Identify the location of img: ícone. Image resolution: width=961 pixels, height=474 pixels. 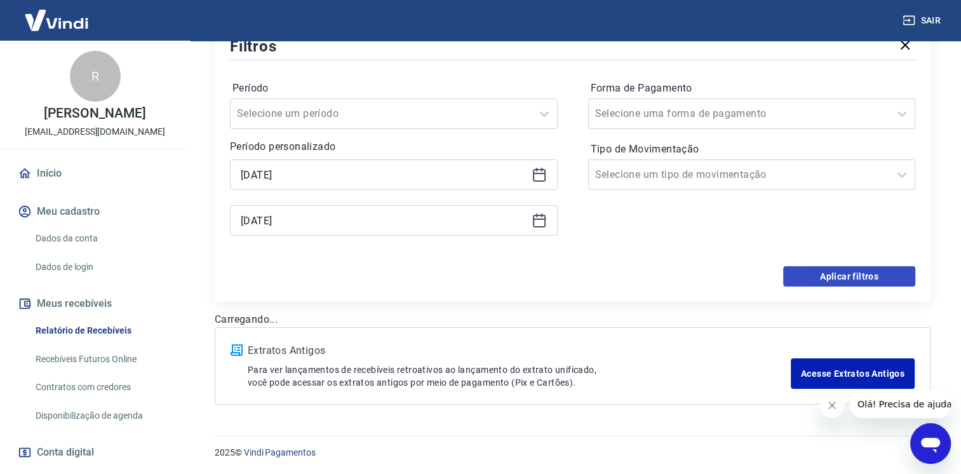
(236, 350).